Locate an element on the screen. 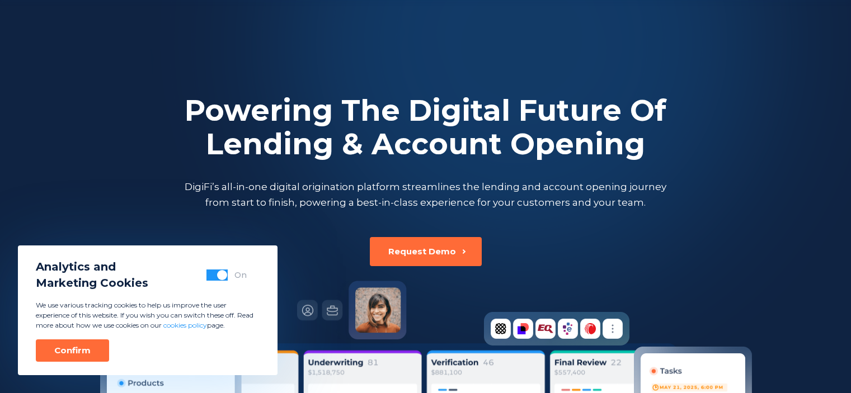  span: Analytics and is located at coordinates (92, 267).